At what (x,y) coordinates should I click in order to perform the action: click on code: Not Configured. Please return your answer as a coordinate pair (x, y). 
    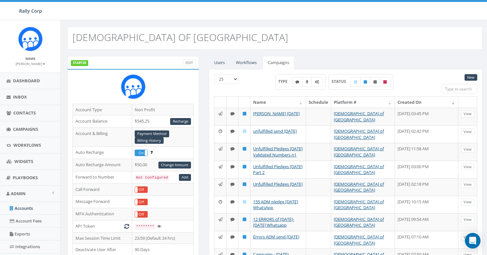
    Looking at the image, I should click on (152, 178).